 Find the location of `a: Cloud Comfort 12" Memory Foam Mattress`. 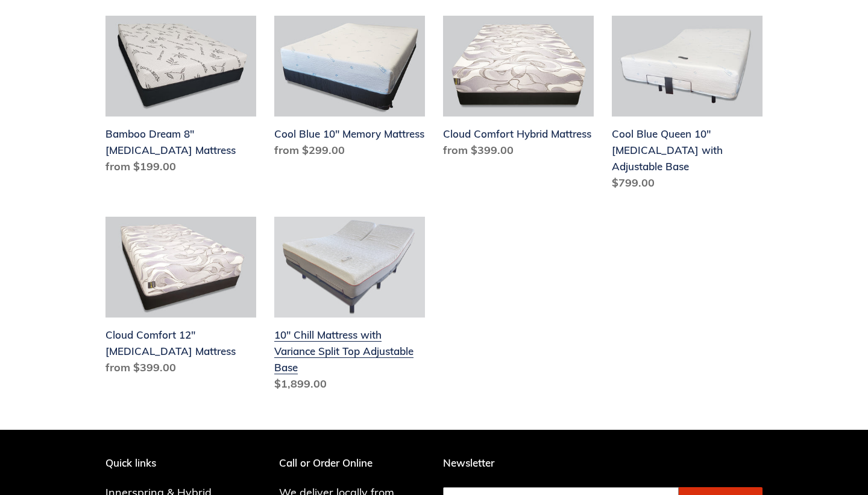

a: Cloud Comfort 12" Memory Foam Mattress is located at coordinates (181, 298).